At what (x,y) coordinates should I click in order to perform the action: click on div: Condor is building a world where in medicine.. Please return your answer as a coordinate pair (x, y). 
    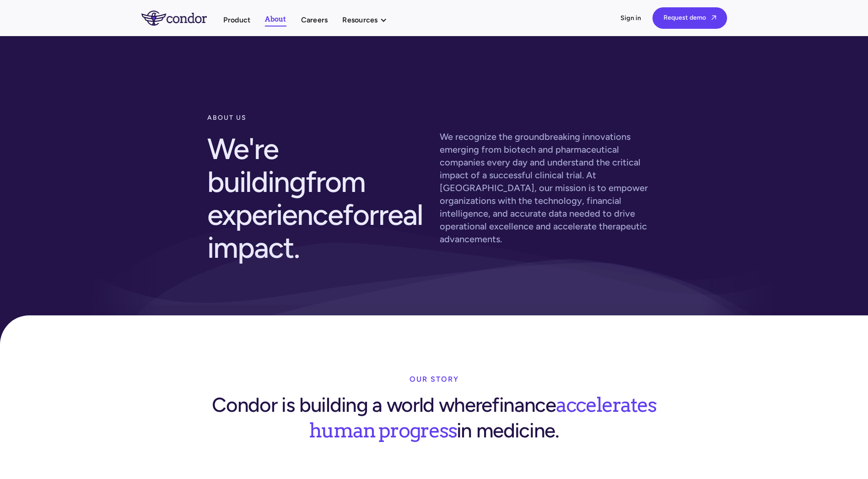
    Looking at the image, I should click on (434, 416).